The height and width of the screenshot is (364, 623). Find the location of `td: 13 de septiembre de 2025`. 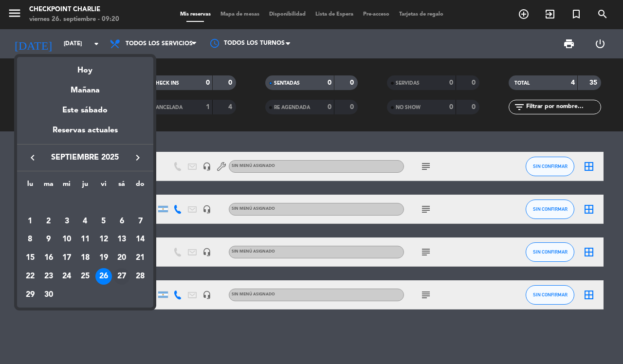

td: 13 de septiembre de 2025 is located at coordinates (123, 240).